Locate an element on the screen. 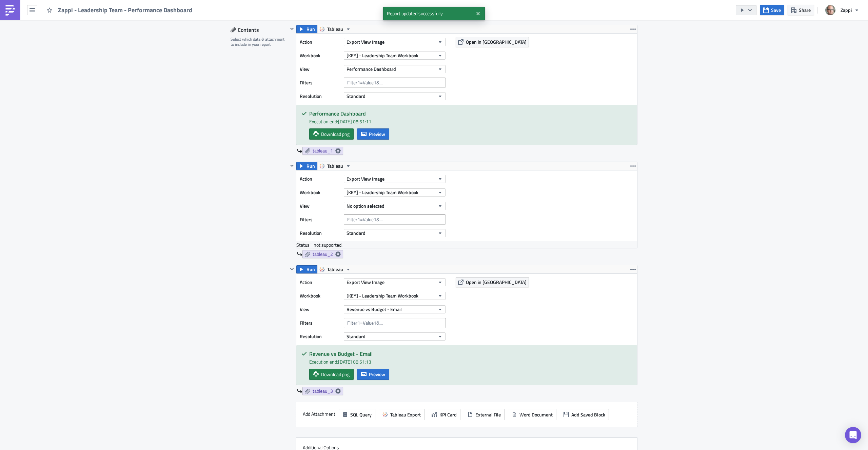 The image size is (868, 450). button: SQL Query is located at coordinates (357, 414).